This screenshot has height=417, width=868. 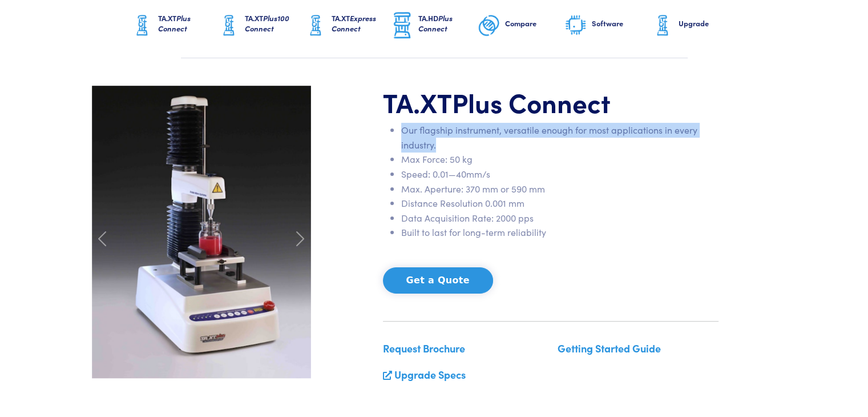 I want to click on li: Built to last for long-term reliability, so click(x=560, y=232).